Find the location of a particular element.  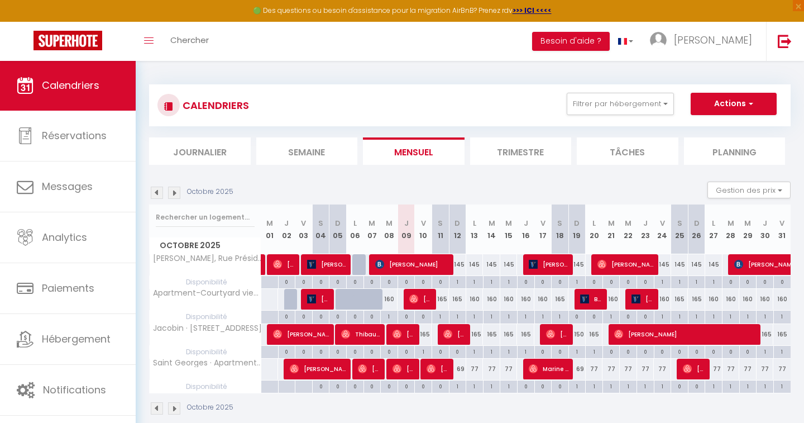

span: Apartment-Courtyard view-Private Bathroom is located at coordinates (207, 293).